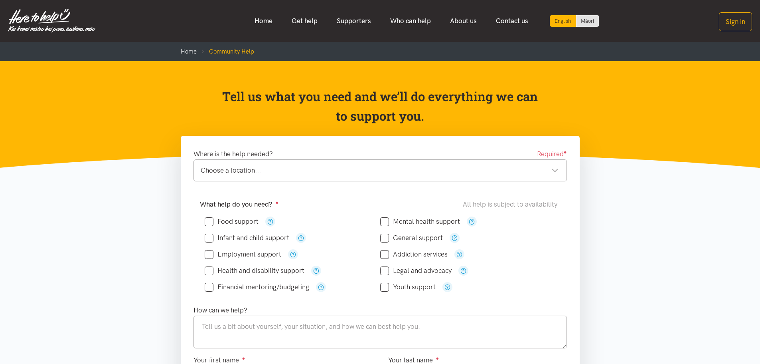 This screenshot has width=760, height=364. What do you see at coordinates (239, 204) in the screenshot?
I see `label: What help do you need?` at bounding box center [239, 204].